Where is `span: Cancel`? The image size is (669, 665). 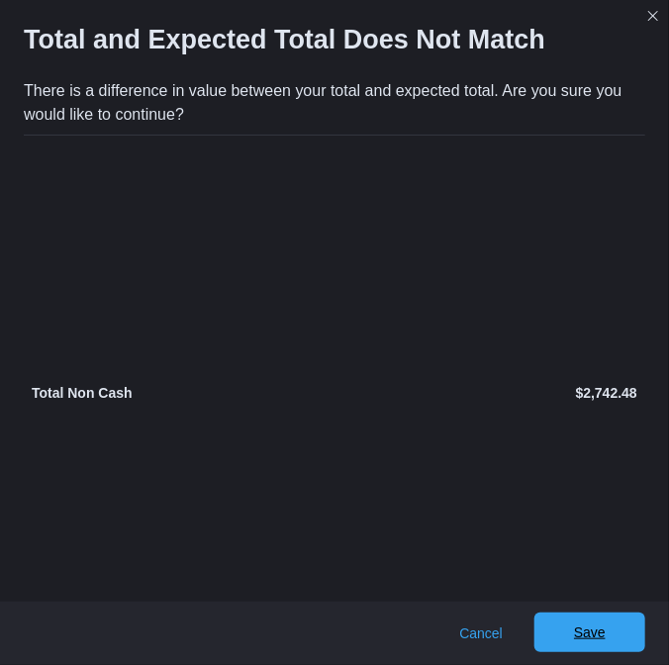
span: Cancel is located at coordinates (481, 633).